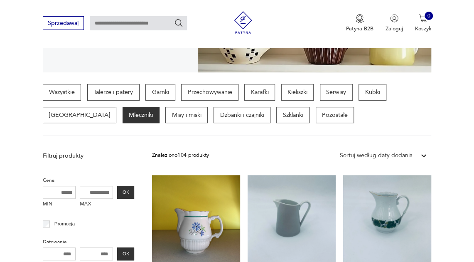 The image size is (474, 262). What do you see at coordinates (210, 92) in the screenshot?
I see `a: Przechowywanie` at bounding box center [210, 92].